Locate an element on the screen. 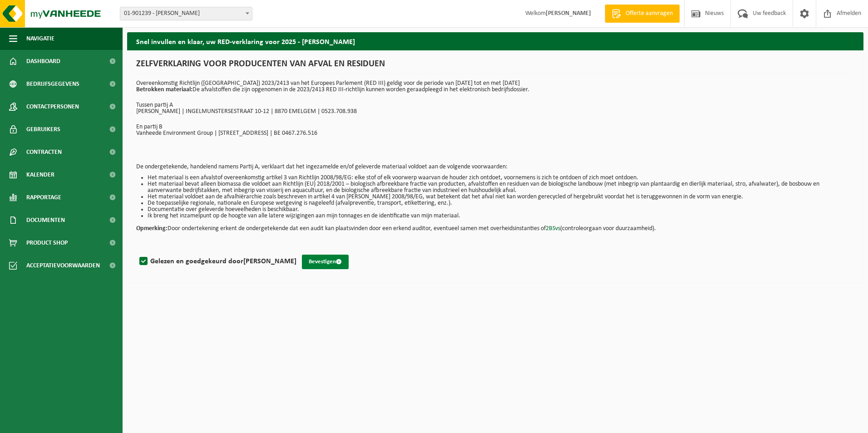 The width and height of the screenshot is (868, 433). p: En partij B is located at coordinates (495, 127).